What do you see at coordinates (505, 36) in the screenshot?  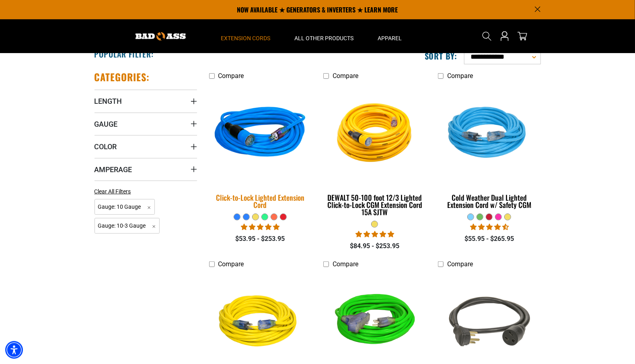 I see `a: Open this option` at bounding box center [505, 36].